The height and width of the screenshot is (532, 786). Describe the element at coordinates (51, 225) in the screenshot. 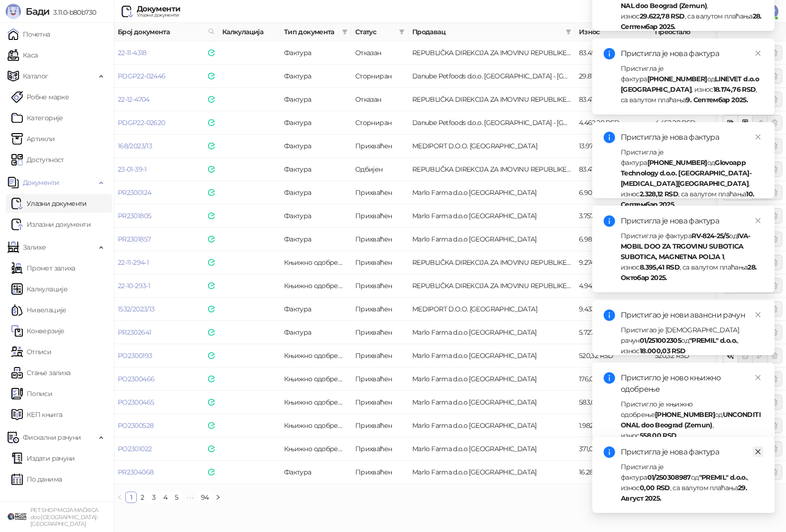

I see `a: Излазни документи` at that location.